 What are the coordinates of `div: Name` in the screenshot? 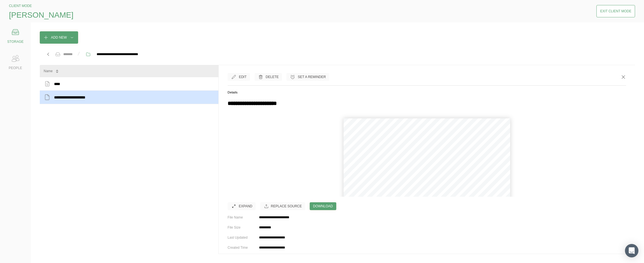 It's located at (48, 71).